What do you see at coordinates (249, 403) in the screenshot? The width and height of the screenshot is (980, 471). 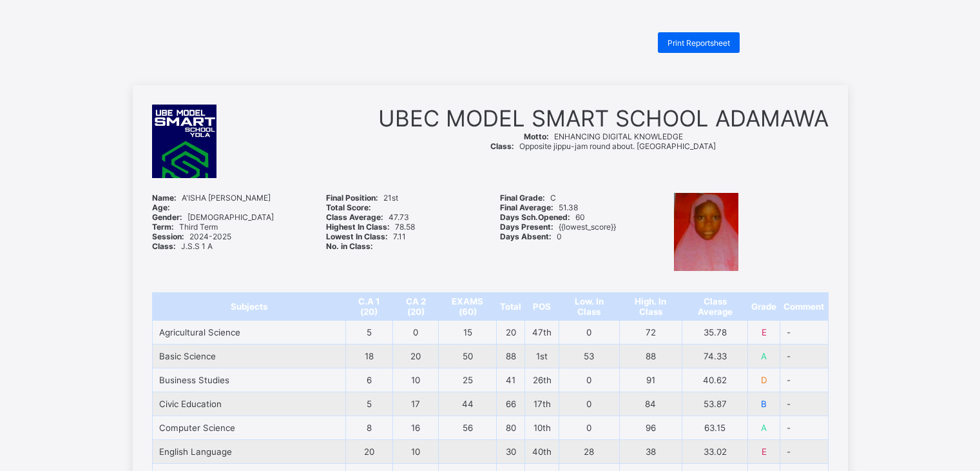 I see `td: Civic Education` at bounding box center [249, 403].